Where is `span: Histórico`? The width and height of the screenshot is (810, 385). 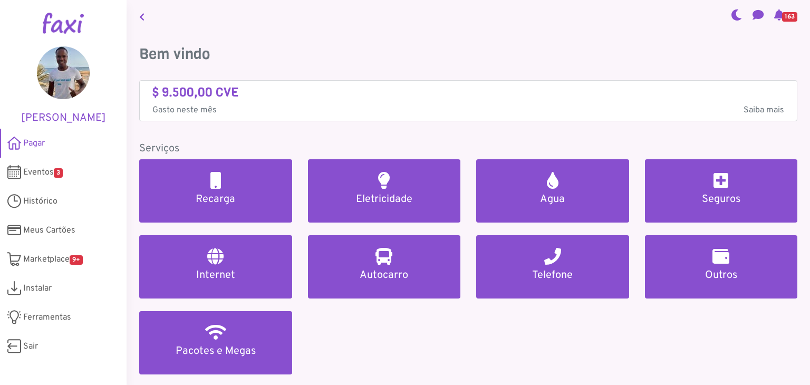 span: Histórico is located at coordinates (40, 202).